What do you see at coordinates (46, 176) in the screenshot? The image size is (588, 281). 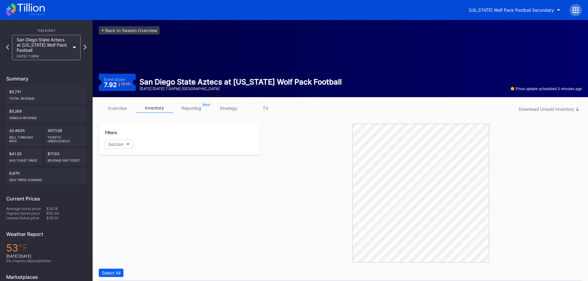 I see `div: 6,670` at bounding box center [46, 176].